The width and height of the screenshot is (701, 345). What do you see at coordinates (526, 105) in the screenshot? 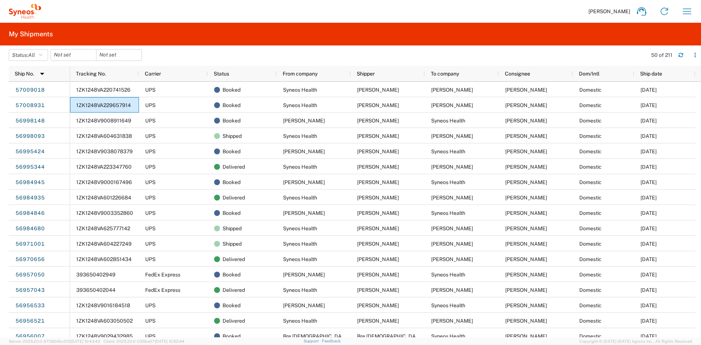
I see `span: Stephen Nelson` at bounding box center [526, 105].